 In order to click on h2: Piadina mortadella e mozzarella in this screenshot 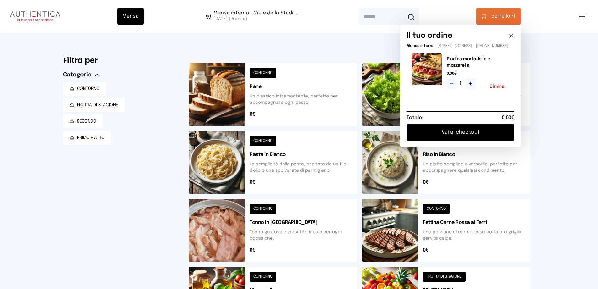, I will do `click(478, 62)`.